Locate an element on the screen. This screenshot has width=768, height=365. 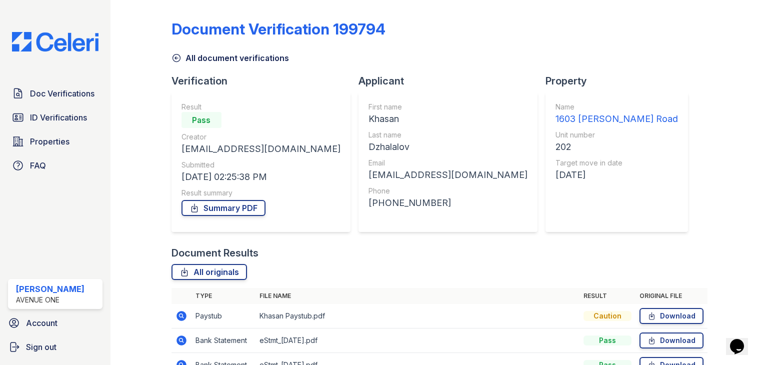
a: Properties is located at coordinates (55, 141).